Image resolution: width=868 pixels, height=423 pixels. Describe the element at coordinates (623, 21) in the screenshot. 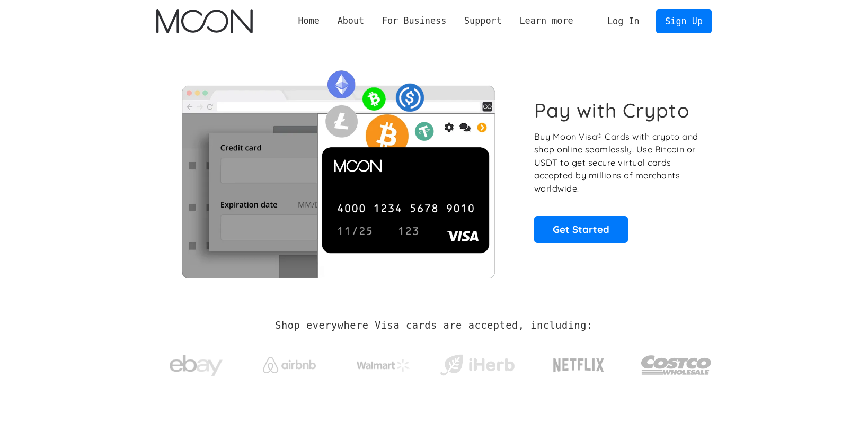

I see `a: Log In` at that location.